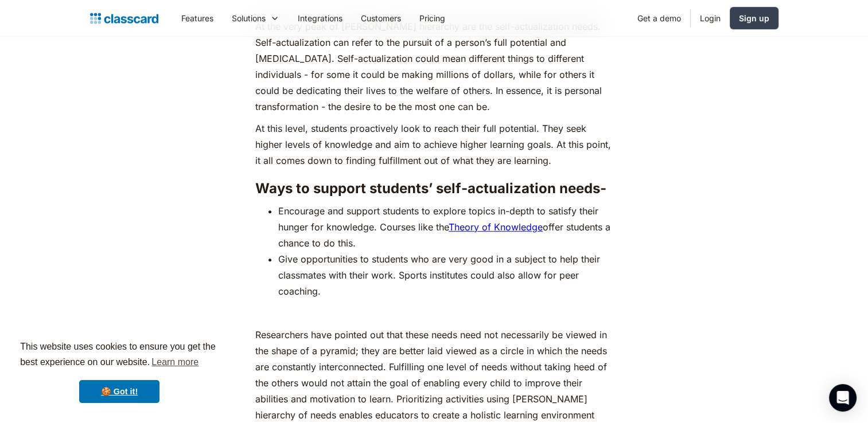 Image resolution: width=868 pixels, height=423 pixels. Describe the element at coordinates (754, 18) in the screenshot. I see `div: Sign up` at that location.